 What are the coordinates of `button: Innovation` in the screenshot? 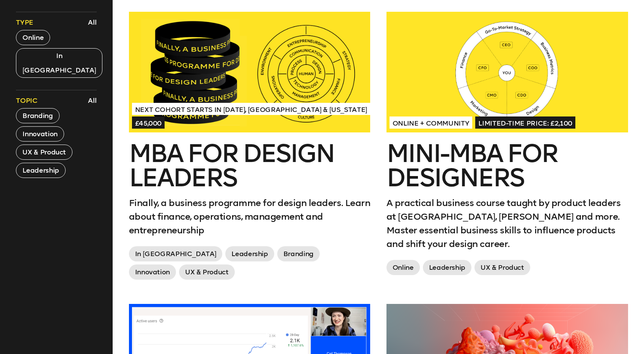 It's located at (40, 134).